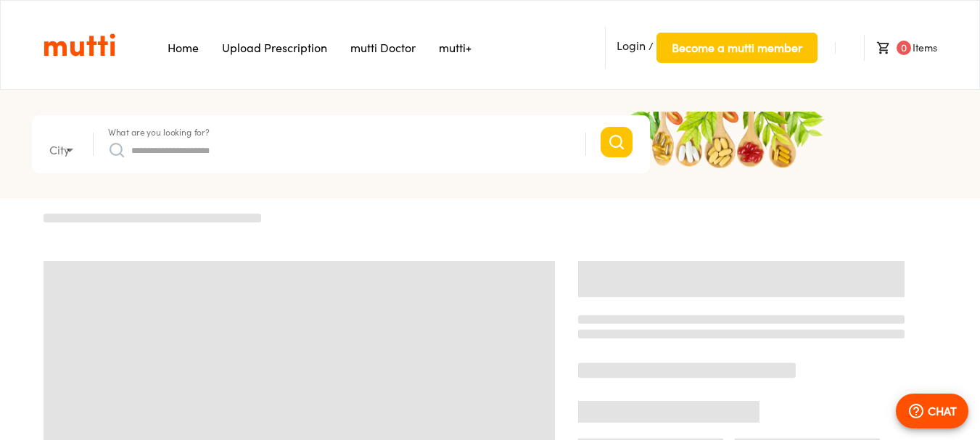 The height and width of the screenshot is (440, 980). I want to click on a: Navigates to mutti+ page, so click(455, 48).